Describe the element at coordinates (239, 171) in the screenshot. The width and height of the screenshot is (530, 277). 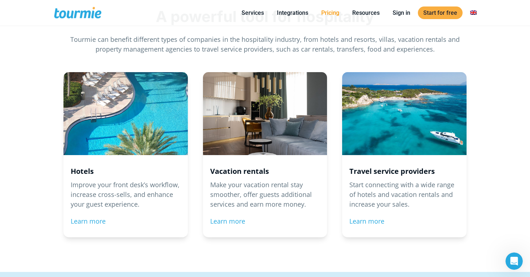
I see `strong: Vacation rentals` at that location.